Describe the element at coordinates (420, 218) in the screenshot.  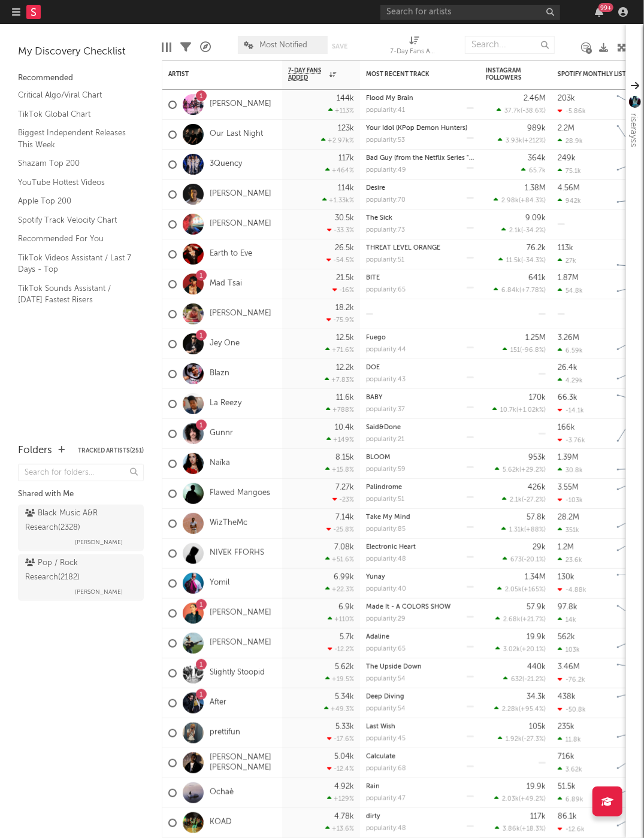
I see `div: The Sick` at that location.